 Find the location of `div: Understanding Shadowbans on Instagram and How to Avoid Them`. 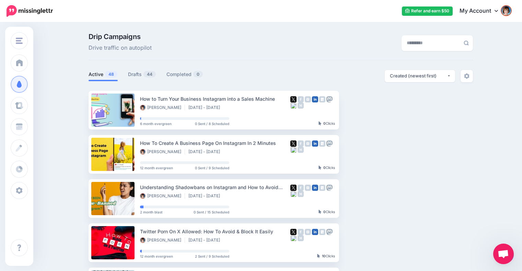

div: Understanding Shadowbans on Instagram and How to Avoid Them is located at coordinates (215, 187).